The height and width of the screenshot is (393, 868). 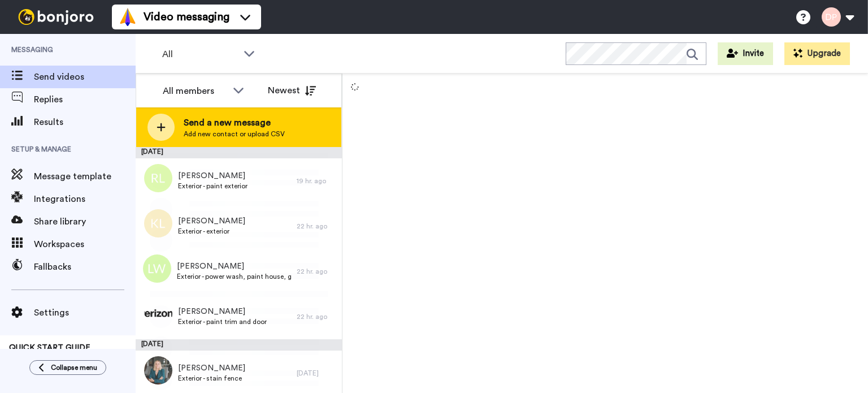 I want to click on img: vm-color.svg, so click(x=128, y=17).